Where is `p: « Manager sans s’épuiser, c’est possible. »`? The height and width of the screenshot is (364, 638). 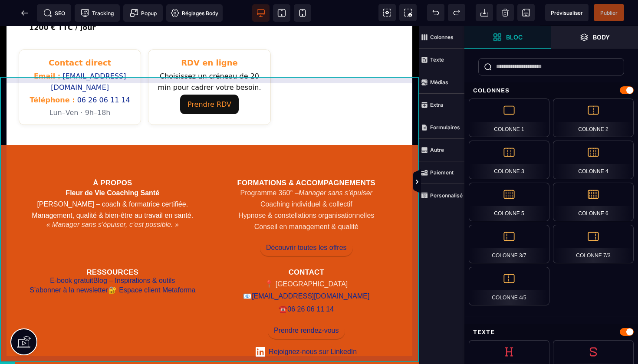
p: « Manager sans s’épuiser, c’est possible. » is located at coordinates (113, 198).